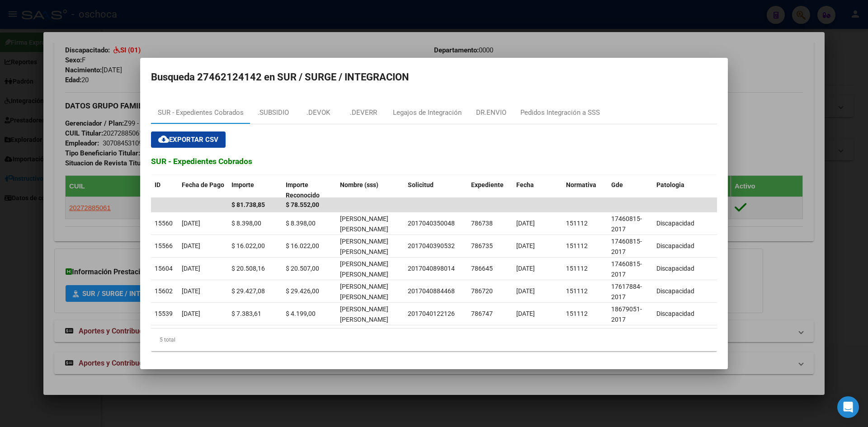 The height and width of the screenshot is (427, 868). I want to click on span: 786747, so click(482, 314).